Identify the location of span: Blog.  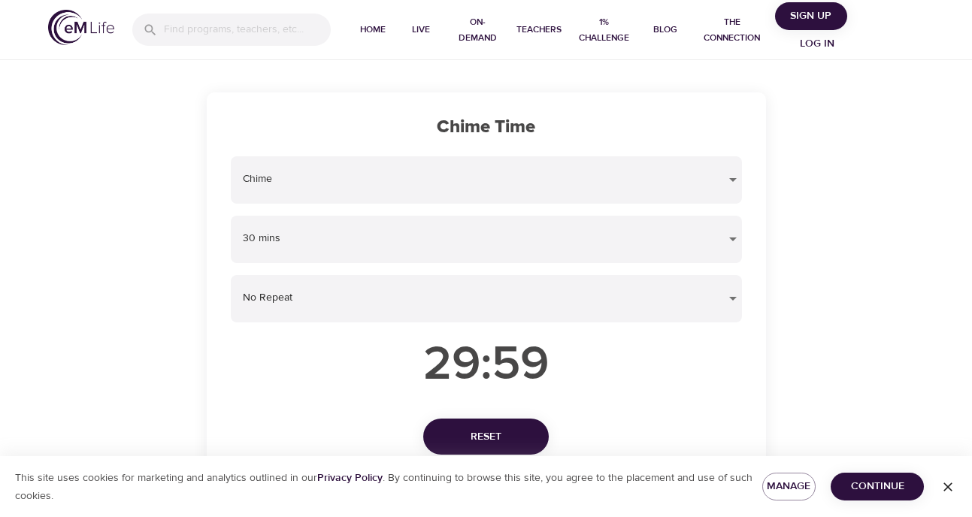
(665, 29).